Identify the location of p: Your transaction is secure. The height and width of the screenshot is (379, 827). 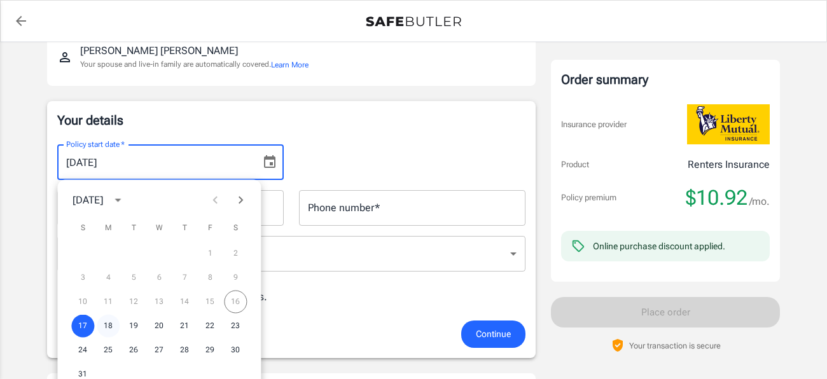
(675, 345).